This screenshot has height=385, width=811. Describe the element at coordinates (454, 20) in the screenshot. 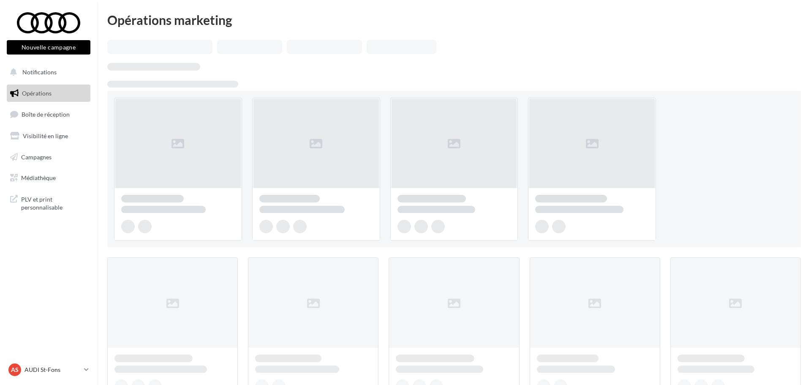

I see `div: Opérations marketing` at that location.